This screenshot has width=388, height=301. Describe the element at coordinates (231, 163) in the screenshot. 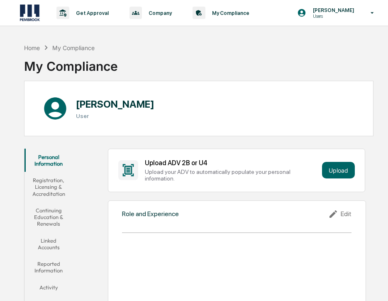

I see `div: Upload ADV 2B or U4` at that location.